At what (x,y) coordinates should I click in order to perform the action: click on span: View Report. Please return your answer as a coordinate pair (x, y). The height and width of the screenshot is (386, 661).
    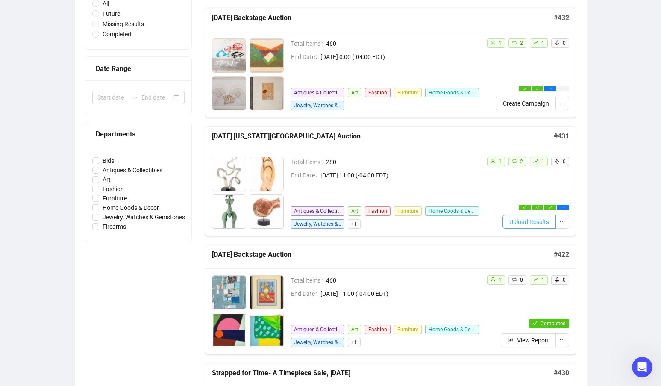
    Looking at the image, I should click on (533, 340).